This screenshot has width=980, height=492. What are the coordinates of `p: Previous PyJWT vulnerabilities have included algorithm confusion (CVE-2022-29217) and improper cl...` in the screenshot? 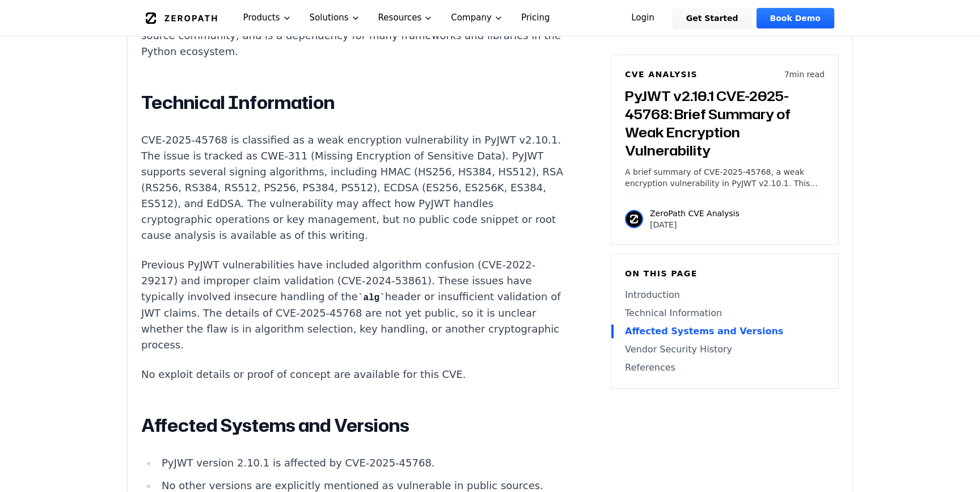 It's located at (352, 305).